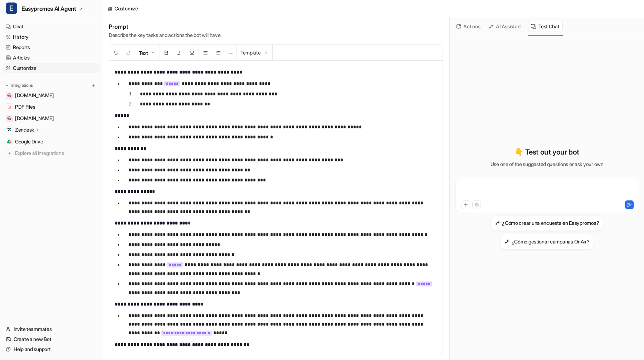  I want to click on button: AI Assistant, so click(506, 26).